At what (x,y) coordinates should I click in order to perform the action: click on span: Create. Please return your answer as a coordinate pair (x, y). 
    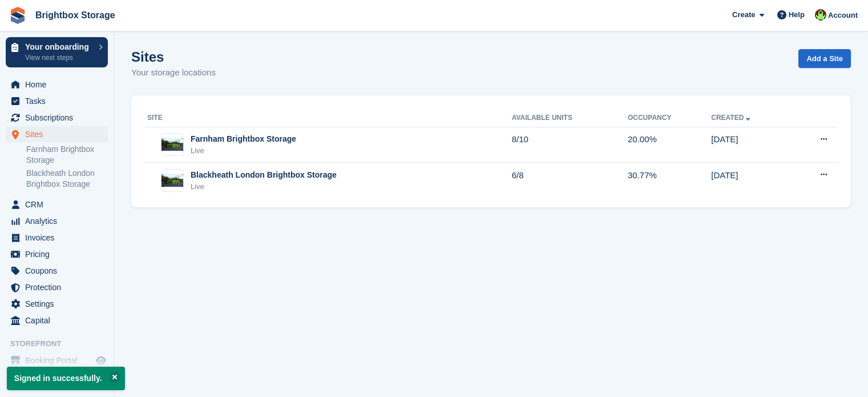
    Looking at the image, I should click on (744, 15).